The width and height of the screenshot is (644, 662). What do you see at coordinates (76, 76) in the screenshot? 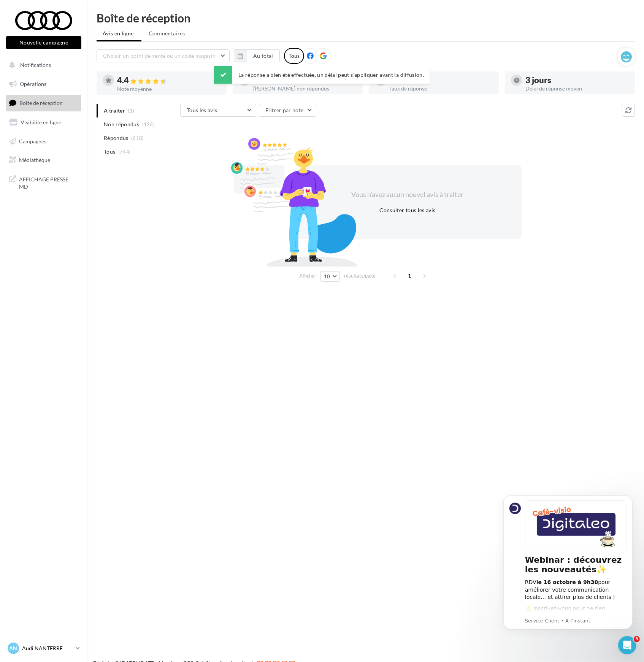
I see `div: message notification from Service-Client, À l’instant. Webinar : découvrez les nouveautés✨ RDV le...` at bounding box center [76, 76].